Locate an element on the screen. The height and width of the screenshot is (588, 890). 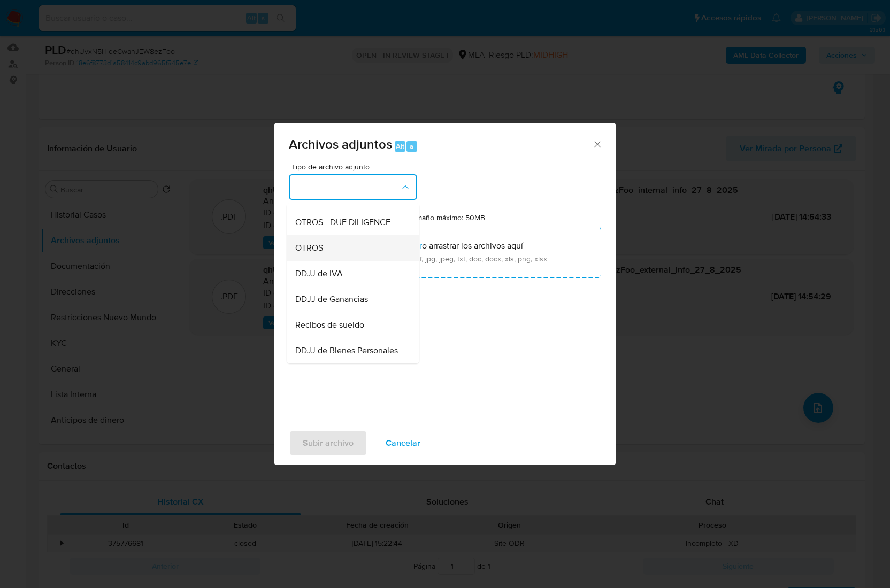
span: Archivos adjuntos is located at coordinates (340, 143).